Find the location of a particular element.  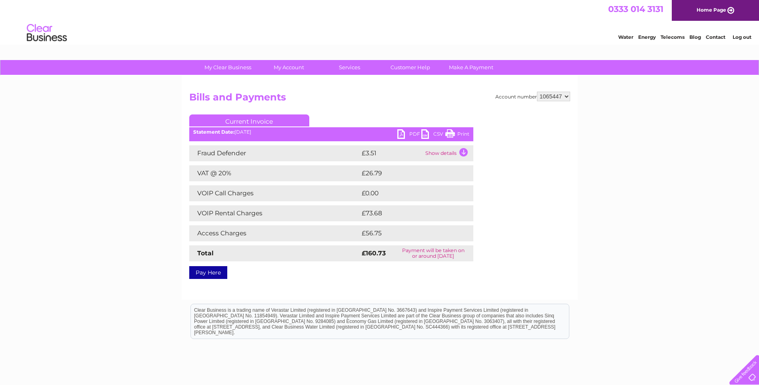

b: Statement Date: is located at coordinates (214, 132).